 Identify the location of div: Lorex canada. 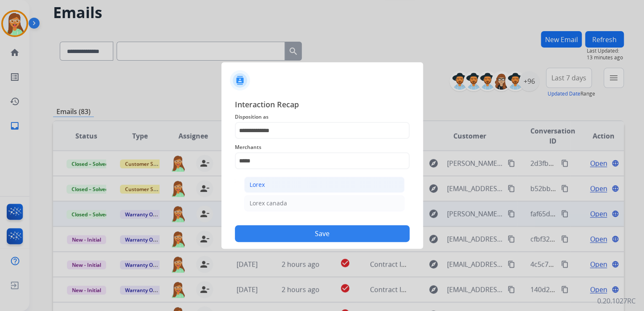
(268, 204).